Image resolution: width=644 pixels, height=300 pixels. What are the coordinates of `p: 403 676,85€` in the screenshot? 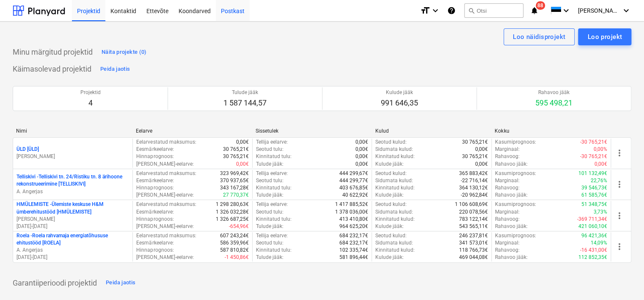 It's located at (354, 188).